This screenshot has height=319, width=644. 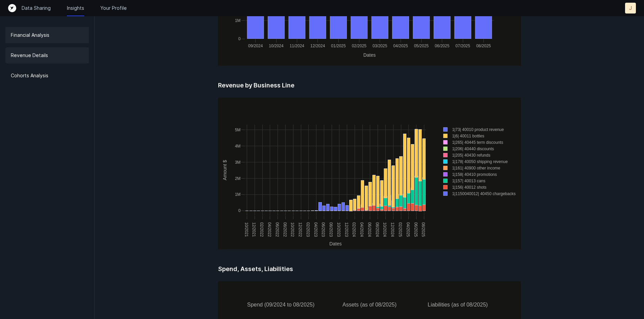 What do you see at coordinates (75, 8) in the screenshot?
I see `a: Insights` at bounding box center [75, 8].